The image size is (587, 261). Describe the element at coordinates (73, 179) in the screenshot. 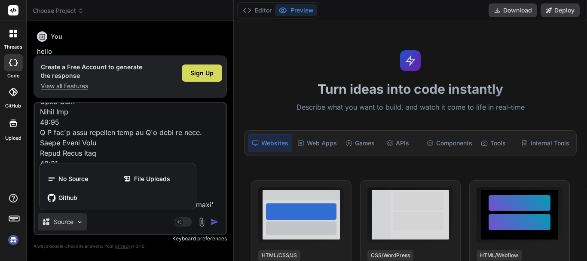

I see `span: No Source` at that location.